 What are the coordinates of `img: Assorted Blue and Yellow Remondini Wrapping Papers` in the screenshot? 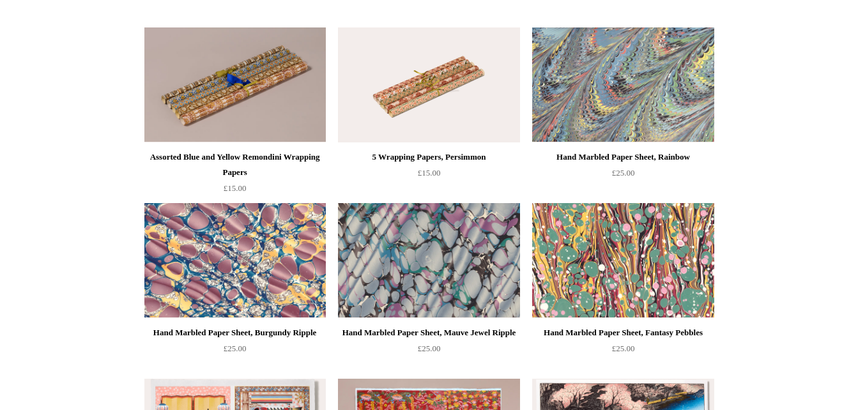 It's located at (235, 85).